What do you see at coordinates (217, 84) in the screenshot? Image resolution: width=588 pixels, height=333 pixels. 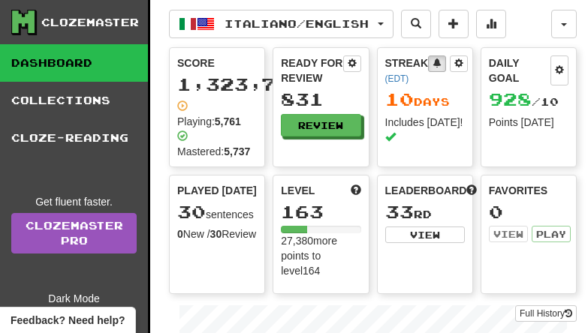 I see `div: 1,323,708` at bounding box center [217, 84].